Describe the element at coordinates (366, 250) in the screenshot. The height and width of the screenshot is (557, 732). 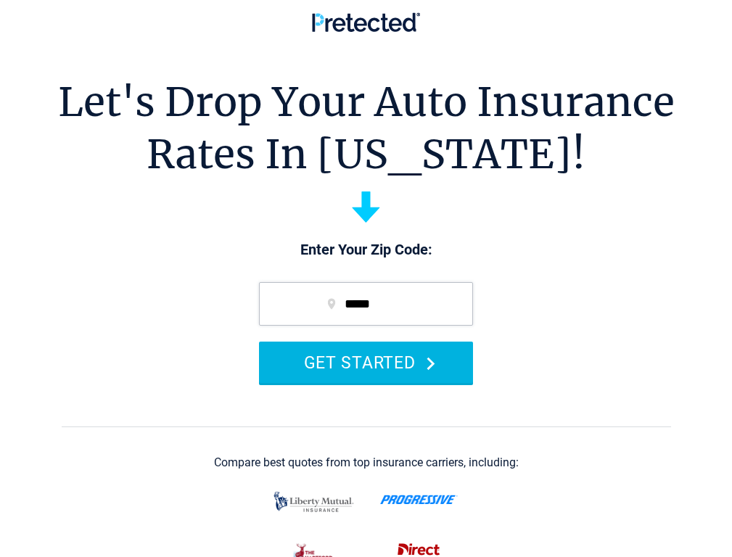
I see `p: Enter Your Zip Code:` at that location.